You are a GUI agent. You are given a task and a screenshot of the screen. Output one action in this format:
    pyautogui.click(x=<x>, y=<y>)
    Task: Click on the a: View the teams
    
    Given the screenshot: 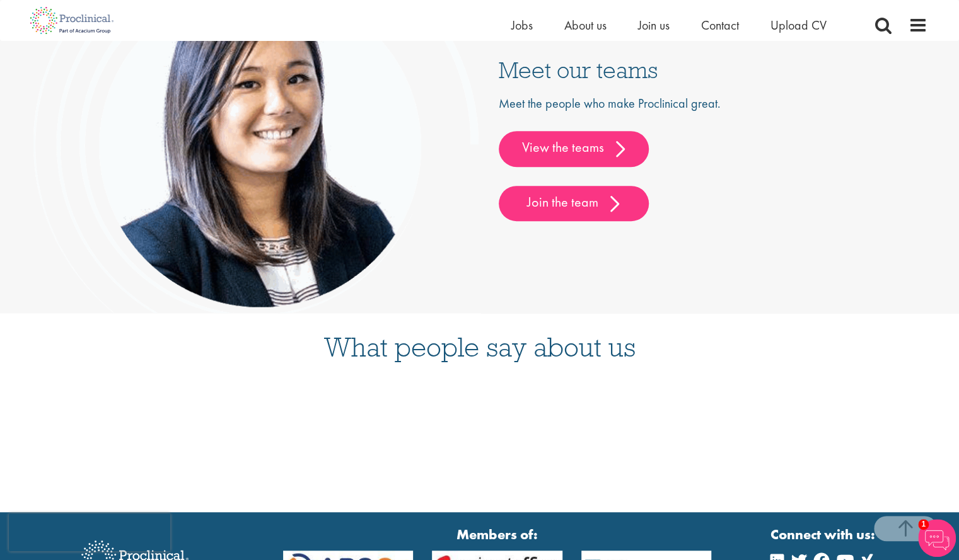 What is the action you would take?
    pyautogui.click(x=574, y=149)
    